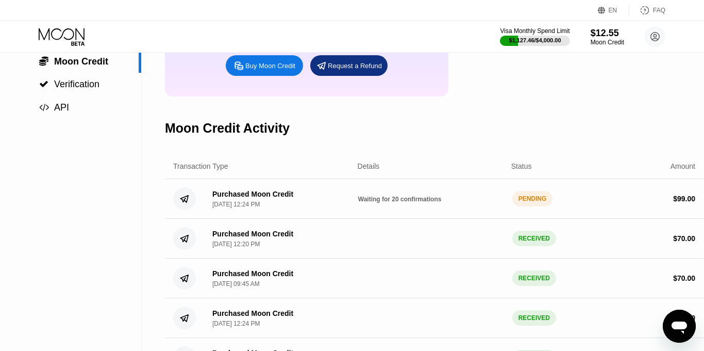 This screenshot has height=351, width=704. I want to click on span: API, so click(61, 107).